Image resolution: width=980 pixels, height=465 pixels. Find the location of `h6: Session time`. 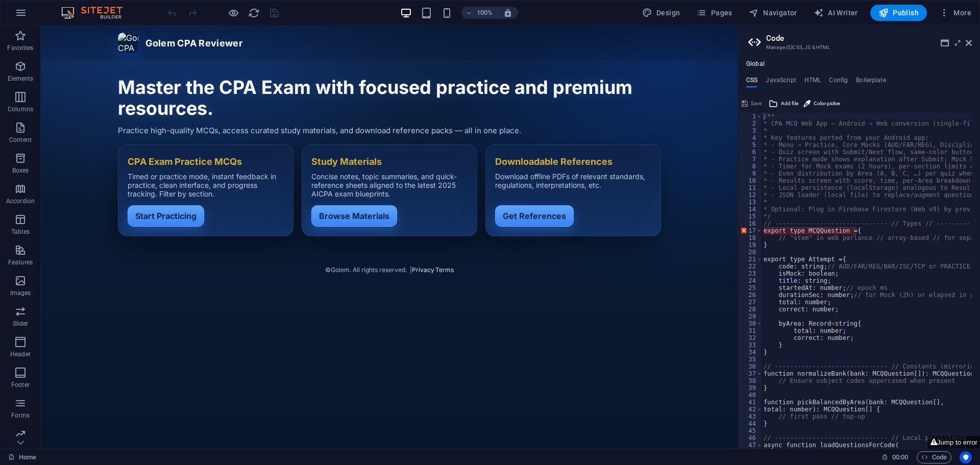

h6: Session time is located at coordinates (894, 457).